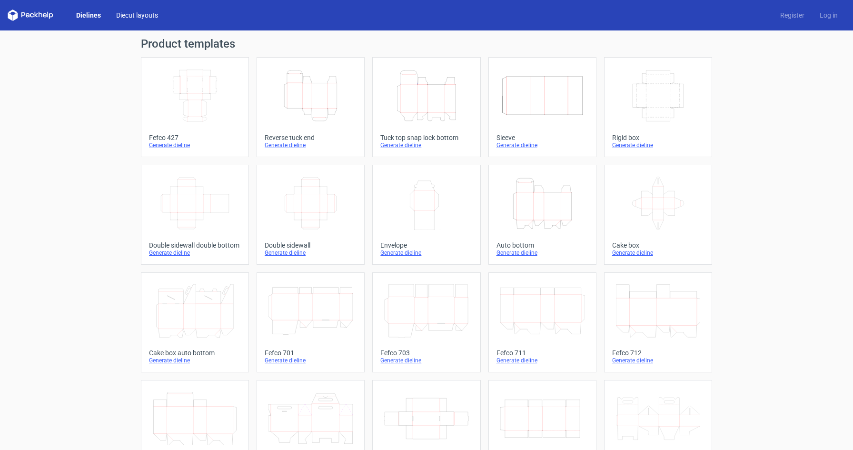 This screenshot has height=450, width=853. Describe the element at coordinates (658, 107) in the screenshot. I see `a: Rigid boxGenerate dieline` at that location.